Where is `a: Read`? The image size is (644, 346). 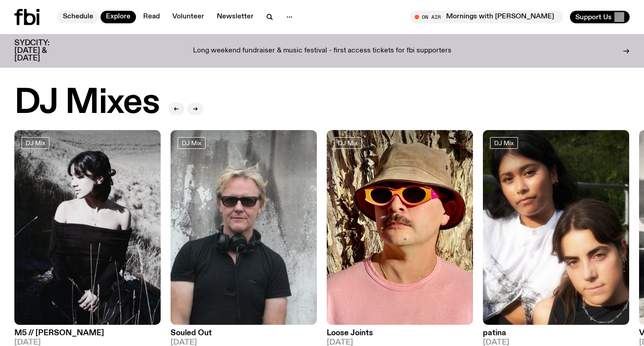
a: Read is located at coordinates (151, 17).